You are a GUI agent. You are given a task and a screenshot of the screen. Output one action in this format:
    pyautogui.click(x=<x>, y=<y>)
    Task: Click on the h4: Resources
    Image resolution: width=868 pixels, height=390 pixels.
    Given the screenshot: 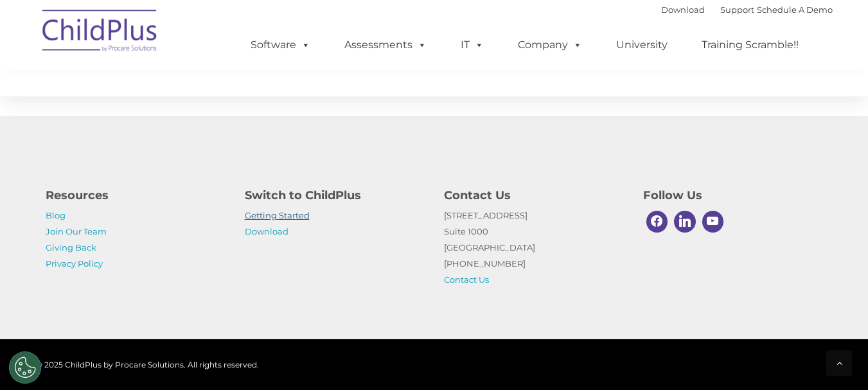 What is the action you would take?
    pyautogui.click(x=136, y=195)
    